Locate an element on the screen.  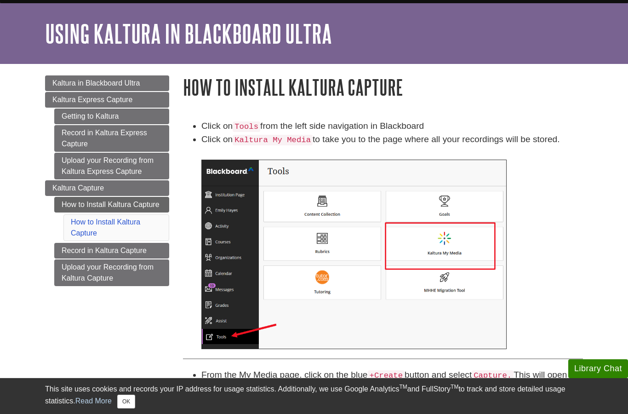
a: Using Kaltura in Blackboard Ultra is located at coordinates (189, 34).